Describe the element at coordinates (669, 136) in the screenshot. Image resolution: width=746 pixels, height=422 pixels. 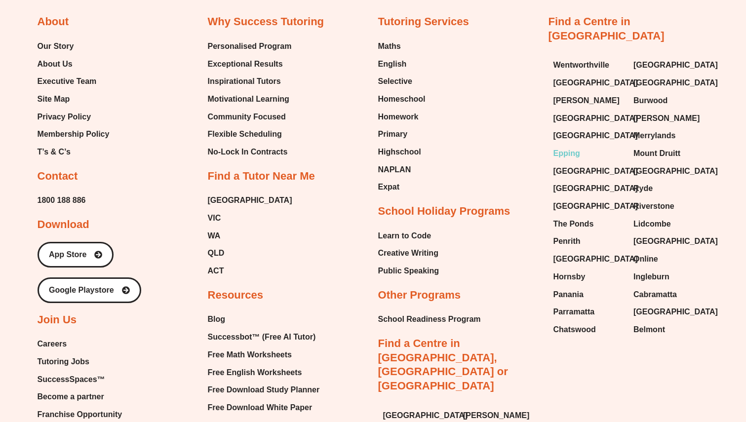
I see `a: Merrylands` at that location.